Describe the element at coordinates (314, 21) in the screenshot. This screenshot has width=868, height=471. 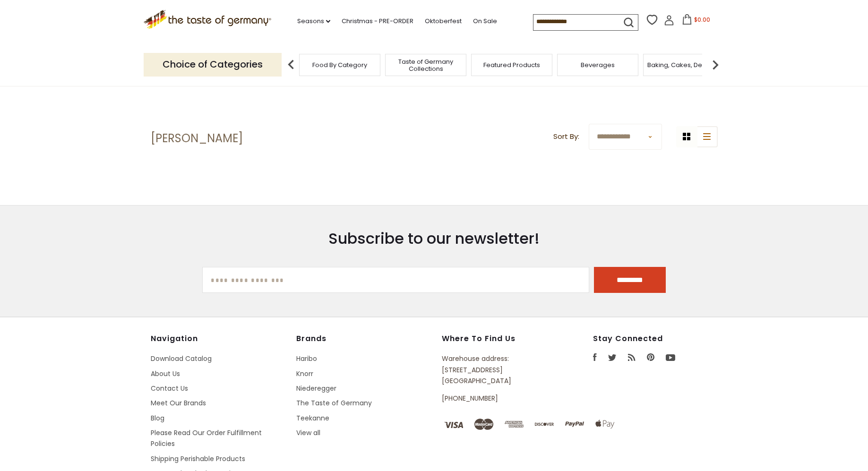
I see `a: Seasons` at that location.